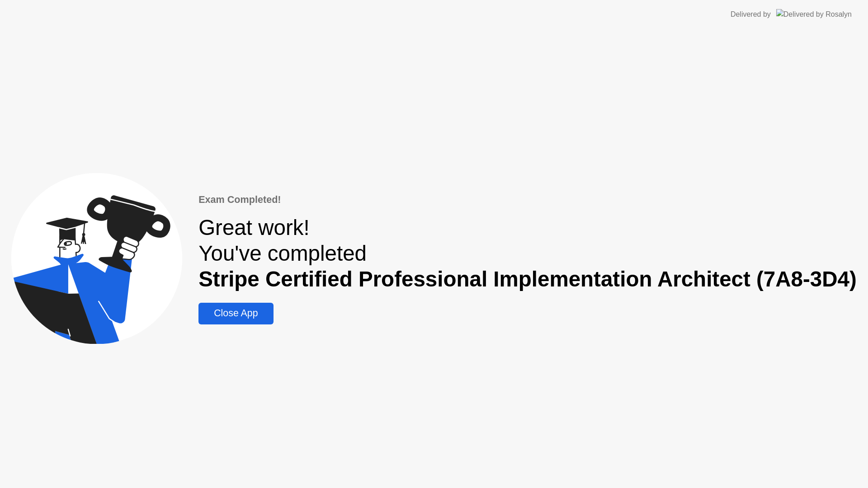 This screenshot has width=868, height=488. I want to click on div: Exam Completed!, so click(527, 199).